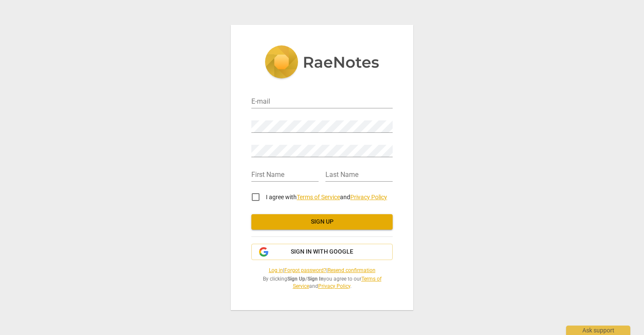 Image resolution: width=644 pixels, height=335 pixels. I want to click on a: Forgot password?, so click(305, 270).